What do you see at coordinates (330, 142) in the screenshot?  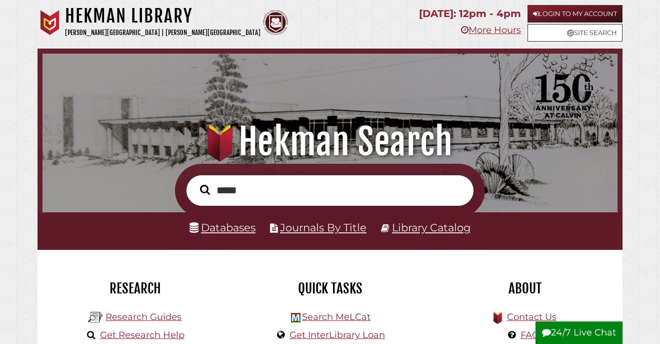 I see `h1: Hekman Search` at bounding box center [330, 142].